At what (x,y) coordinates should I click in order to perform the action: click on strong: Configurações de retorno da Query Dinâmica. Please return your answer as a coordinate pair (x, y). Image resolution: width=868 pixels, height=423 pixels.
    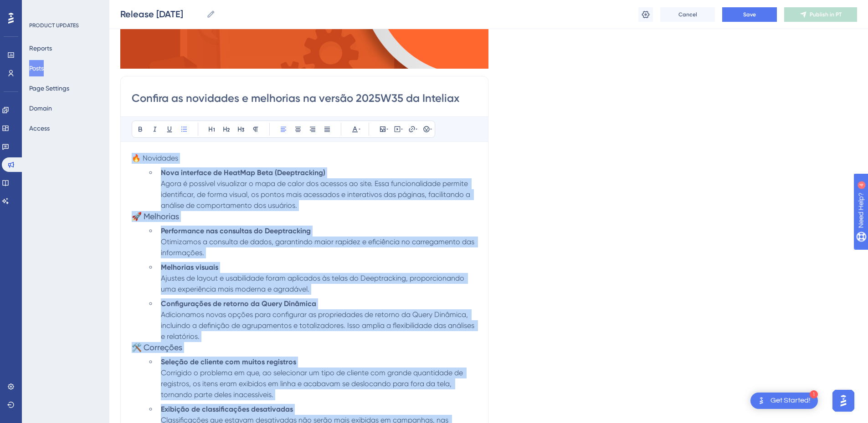
    Looking at the image, I should click on (238, 304).